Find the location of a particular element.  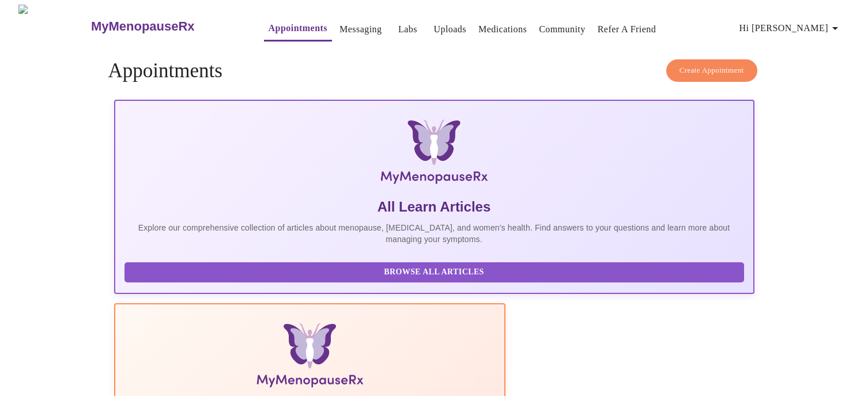

button: Medications is located at coordinates (503, 29).